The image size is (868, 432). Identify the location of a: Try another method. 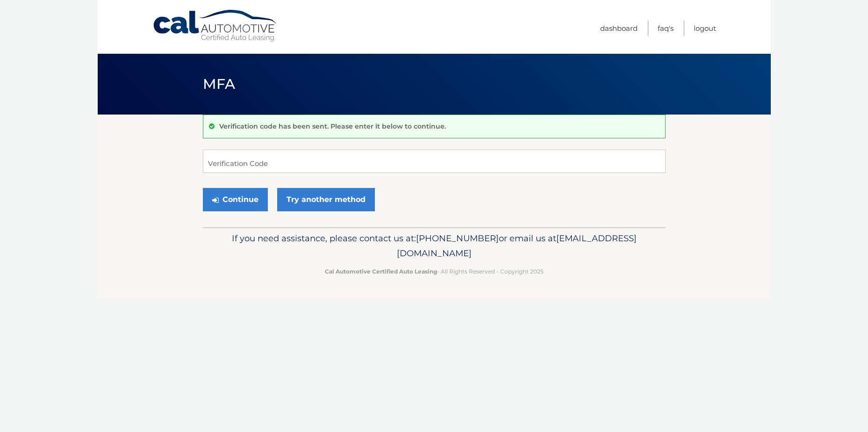
(326, 199).